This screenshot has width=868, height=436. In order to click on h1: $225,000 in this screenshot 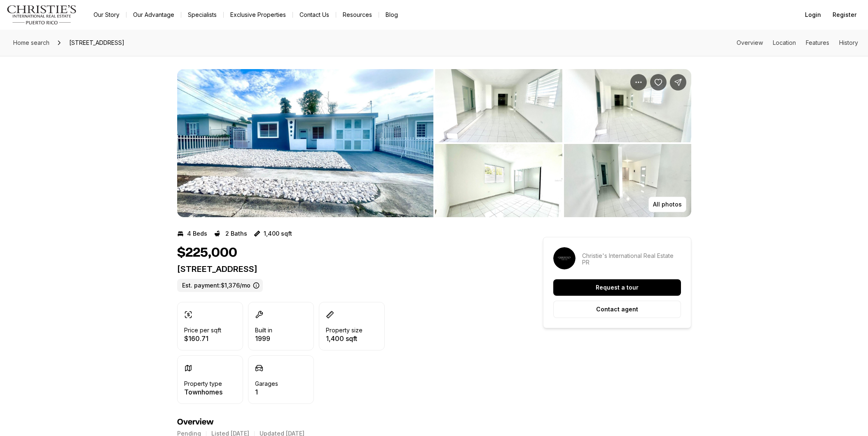, I will do `click(207, 253)`.